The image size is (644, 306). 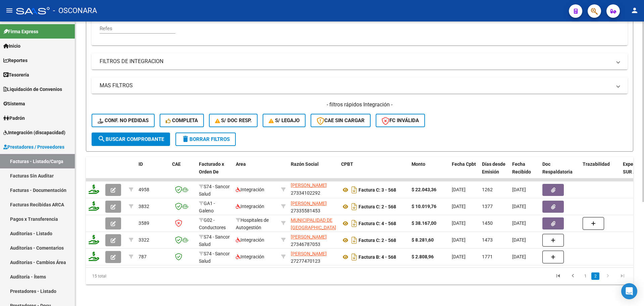 What do you see at coordinates (144, 207) in the screenshot?
I see `span: 3832` at bounding box center [144, 207].